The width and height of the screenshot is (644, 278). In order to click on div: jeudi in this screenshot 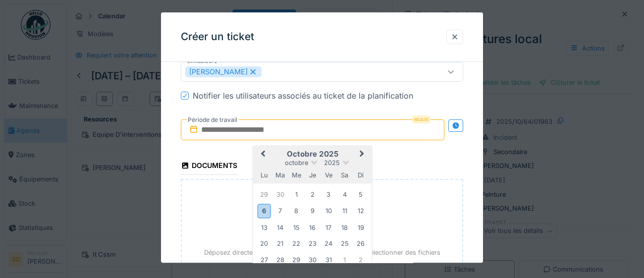, I will do `click(312, 175)`.